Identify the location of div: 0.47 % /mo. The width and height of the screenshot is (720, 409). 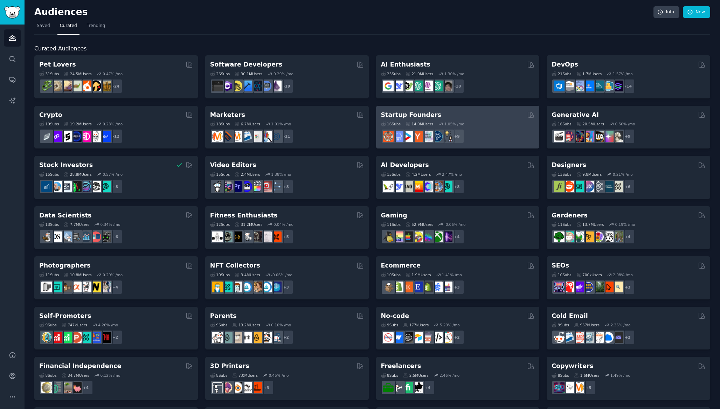
(112, 74).